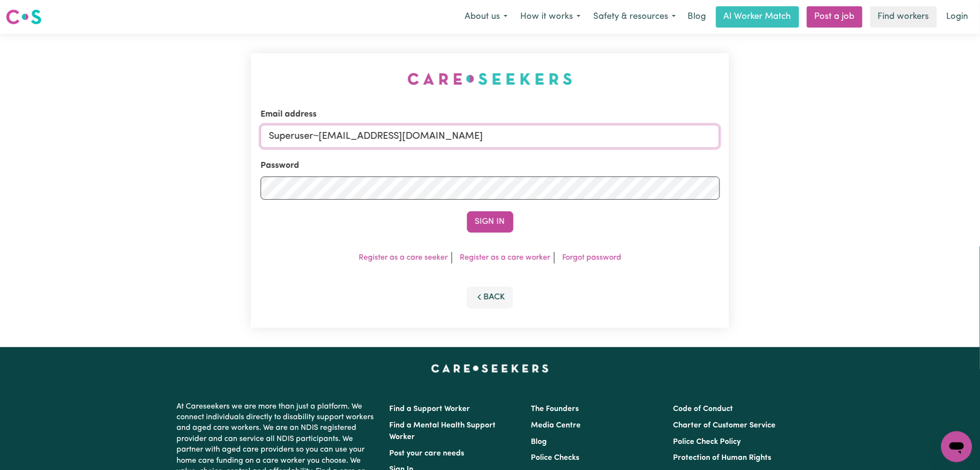  I want to click on a: Police Checks, so click(556, 458).